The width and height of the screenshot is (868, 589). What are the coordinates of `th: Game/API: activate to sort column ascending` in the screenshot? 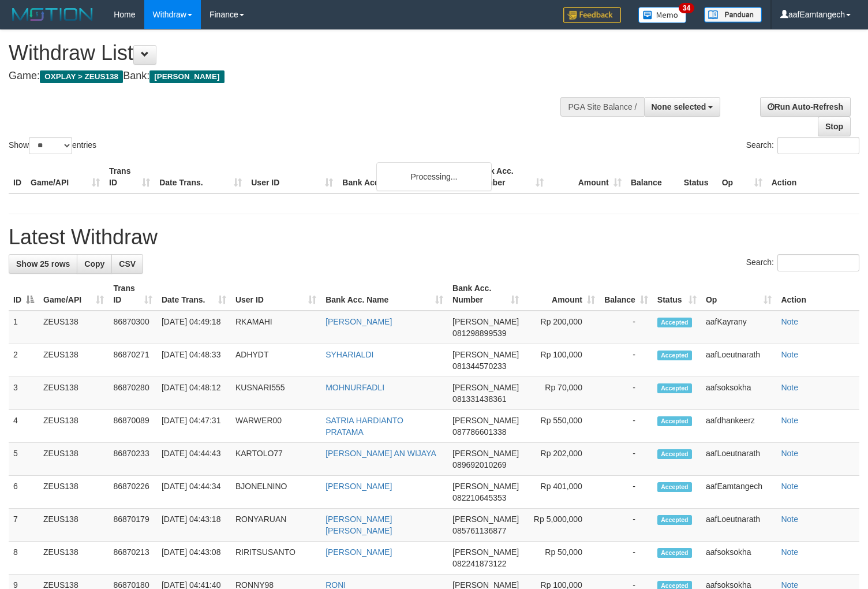 It's located at (74, 294).